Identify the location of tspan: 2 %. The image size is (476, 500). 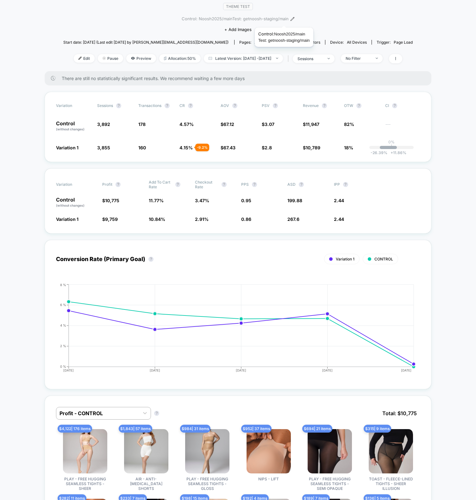
(63, 346).